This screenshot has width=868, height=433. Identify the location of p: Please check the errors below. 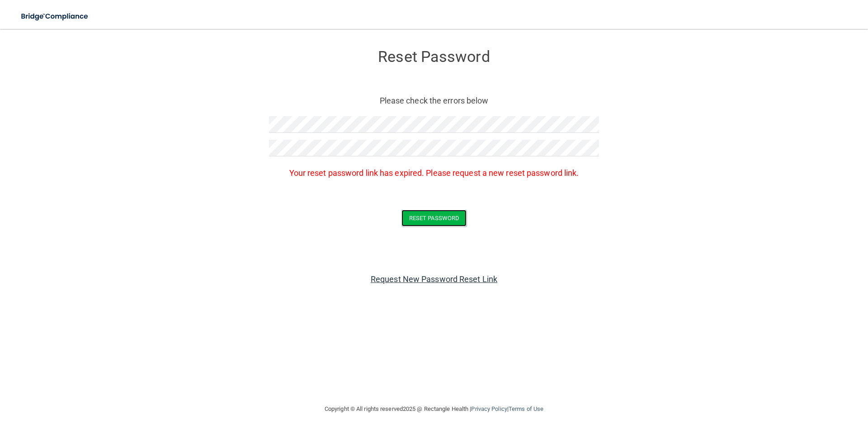
(434, 100).